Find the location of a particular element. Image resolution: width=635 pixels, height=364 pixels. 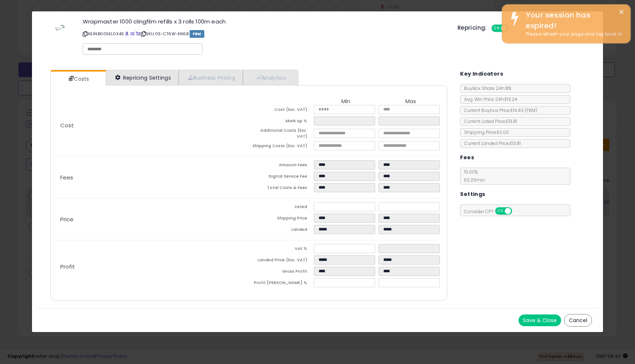

span: OFF is located at coordinates (517, 211).